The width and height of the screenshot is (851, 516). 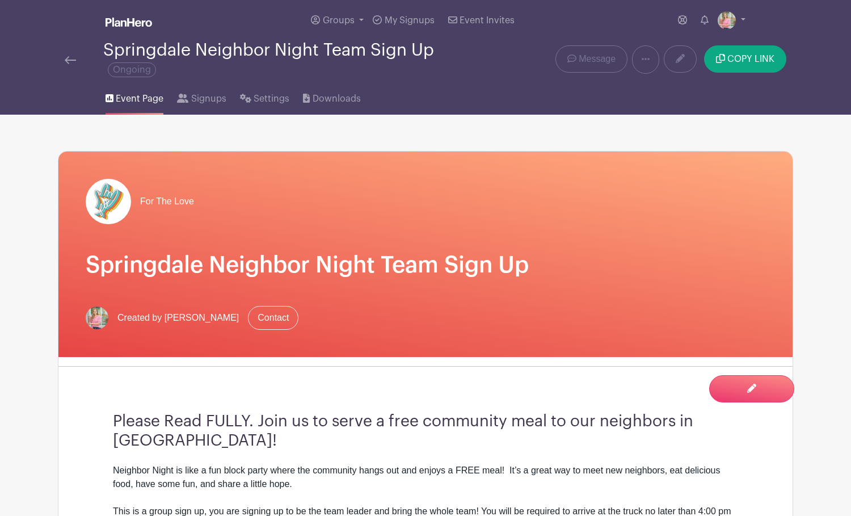 I want to click on a: Settings, so click(x=265, y=96).